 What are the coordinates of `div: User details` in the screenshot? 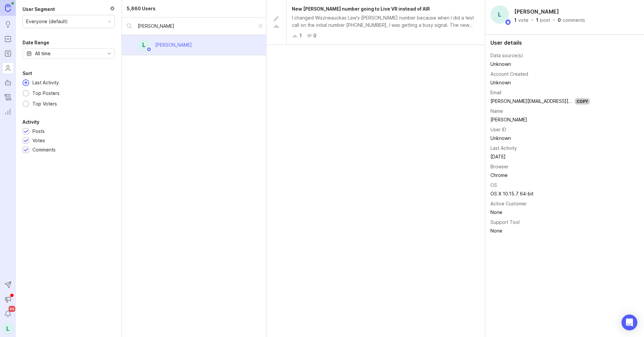 It's located at (564, 43).